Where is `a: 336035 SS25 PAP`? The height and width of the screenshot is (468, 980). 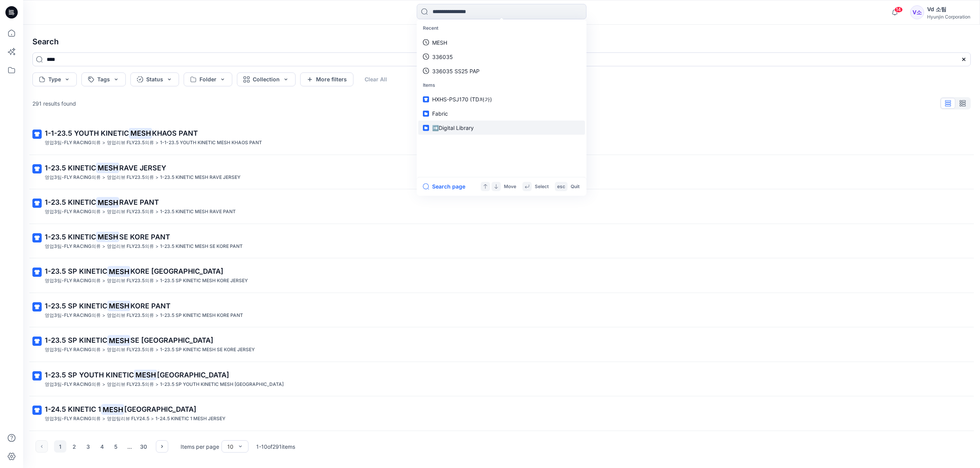
a: 336035 SS25 PAP is located at coordinates (501, 71).